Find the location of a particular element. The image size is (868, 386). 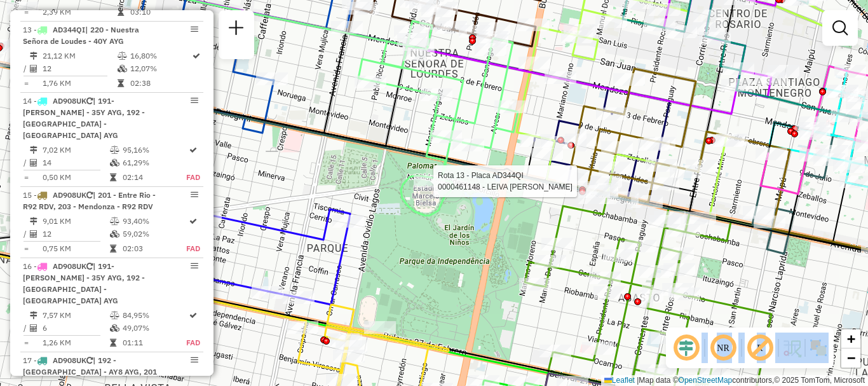

td: 95,16% is located at coordinates (154, 150).